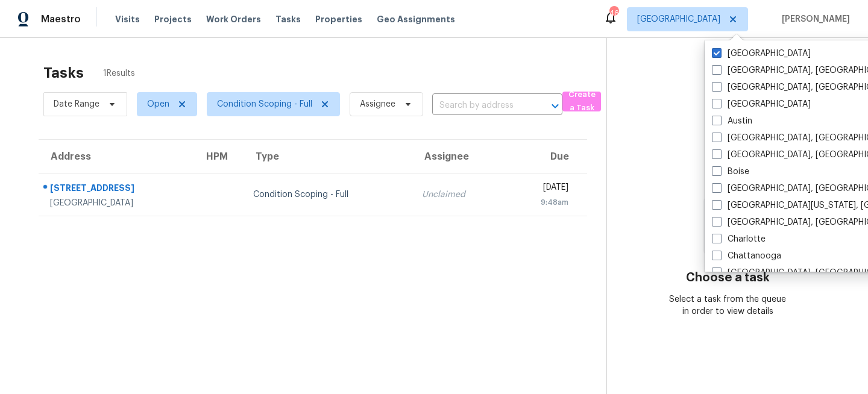 The height and width of the screenshot is (394, 868). I want to click on span: Work Orders, so click(233, 19).